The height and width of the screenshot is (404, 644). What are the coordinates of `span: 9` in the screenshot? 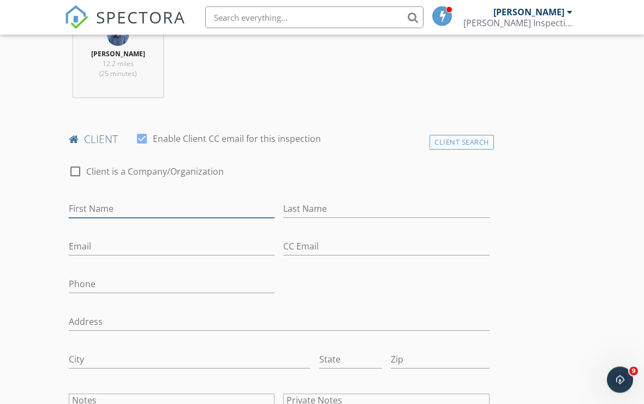 It's located at (634, 371).